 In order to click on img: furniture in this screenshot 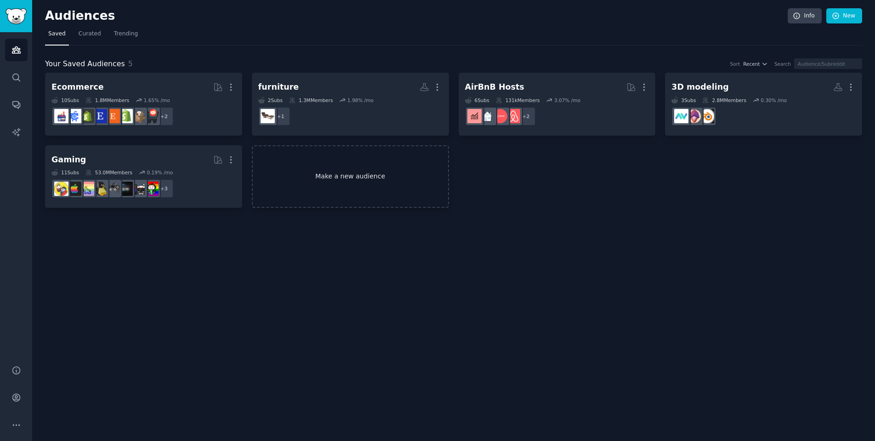, I will do `click(267, 116)`.